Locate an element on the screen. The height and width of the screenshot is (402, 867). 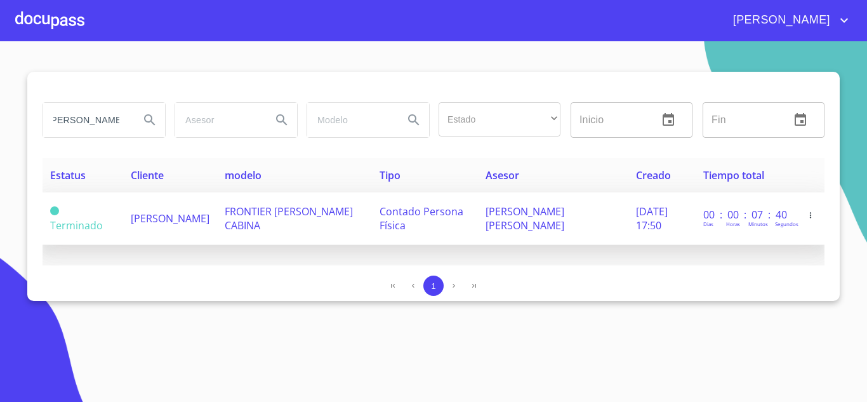
span: Tipo is located at coordinates (390, 175).